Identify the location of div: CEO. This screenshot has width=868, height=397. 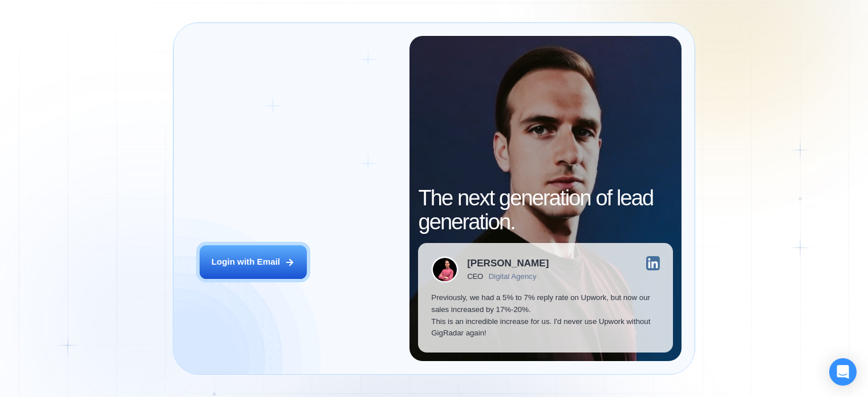
(475, 276).